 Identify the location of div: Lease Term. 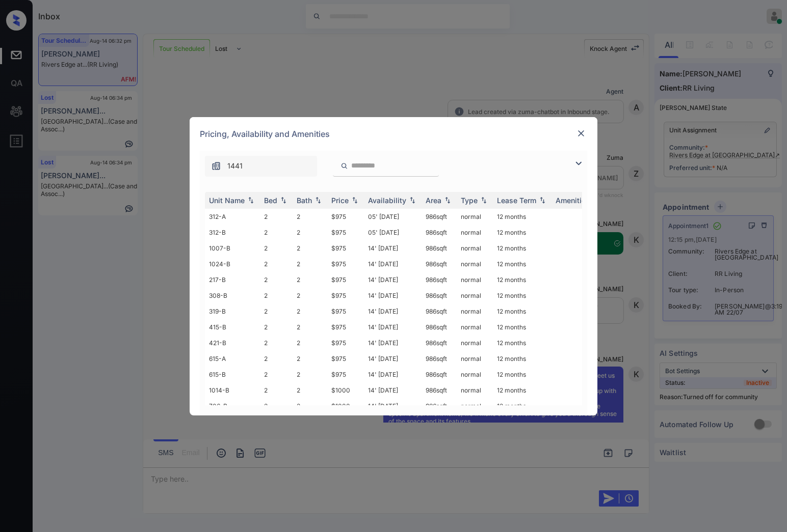
(516, 201).